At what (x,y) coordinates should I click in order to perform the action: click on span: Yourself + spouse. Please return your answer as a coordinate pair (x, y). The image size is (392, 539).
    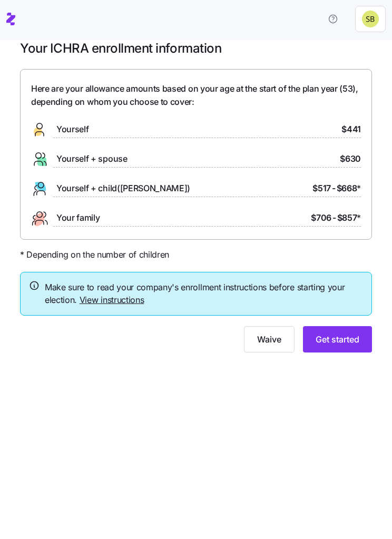
    Looking at the image, I should click on (92, 159).